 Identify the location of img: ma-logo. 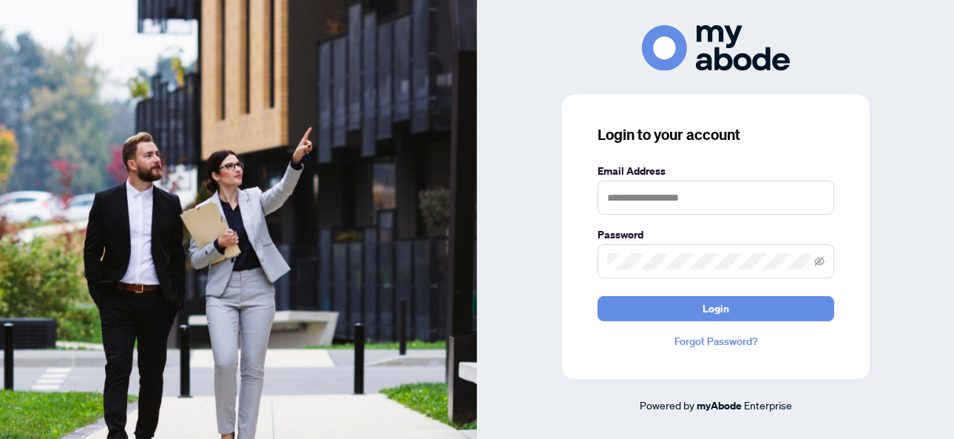
(716, 47).